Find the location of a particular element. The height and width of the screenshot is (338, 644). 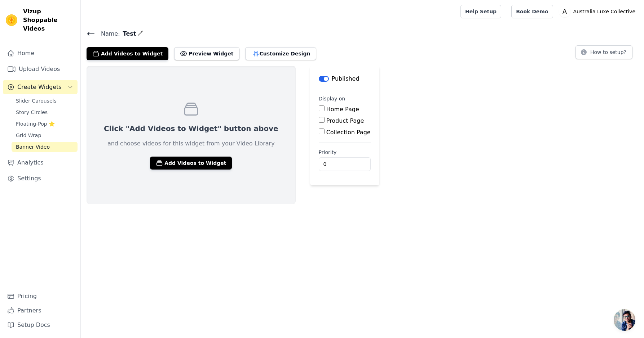

span: Grid Wrap is located at coordinates (28, 135).